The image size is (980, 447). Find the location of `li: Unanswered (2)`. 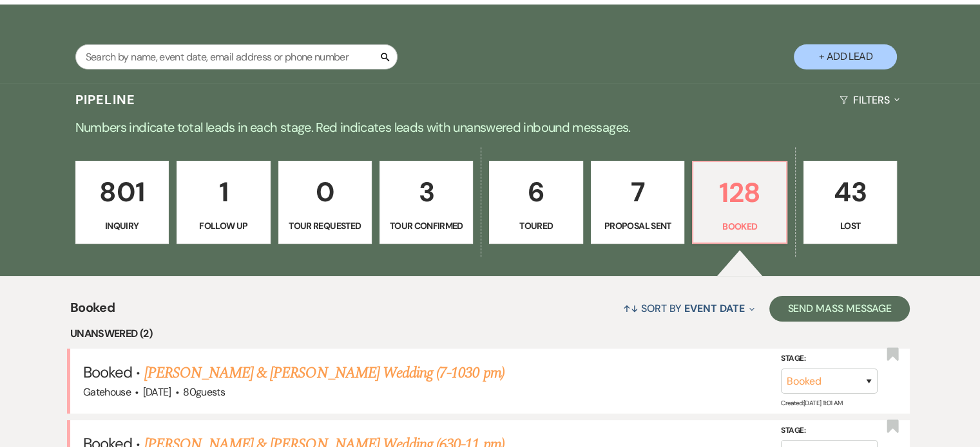

li: Unanswered (2) is located at coordinates (490, 334).